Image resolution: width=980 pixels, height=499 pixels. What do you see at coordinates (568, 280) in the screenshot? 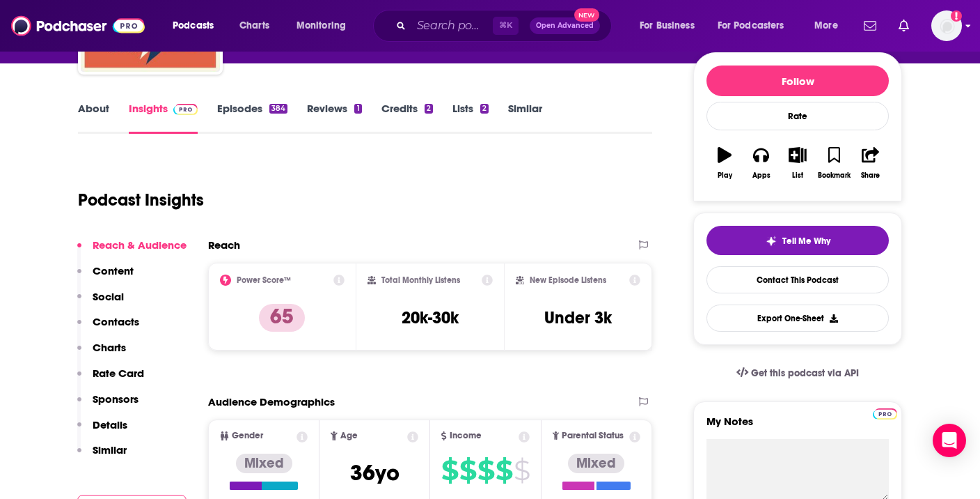
I see `h2: New Episode Listens` at bounding box center [568, 280].